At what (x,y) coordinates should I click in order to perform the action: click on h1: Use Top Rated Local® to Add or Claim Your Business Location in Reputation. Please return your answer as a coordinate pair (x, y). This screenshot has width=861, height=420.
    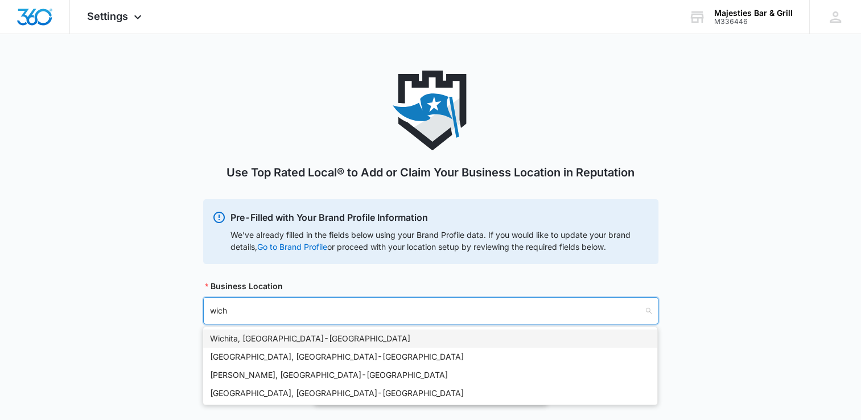
    Looking at the image, I should click on (430, 172).